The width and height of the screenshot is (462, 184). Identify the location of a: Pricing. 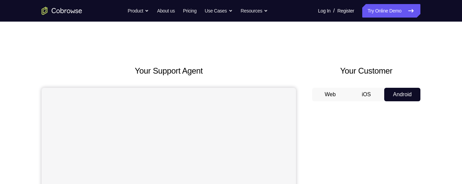
(190, 11).